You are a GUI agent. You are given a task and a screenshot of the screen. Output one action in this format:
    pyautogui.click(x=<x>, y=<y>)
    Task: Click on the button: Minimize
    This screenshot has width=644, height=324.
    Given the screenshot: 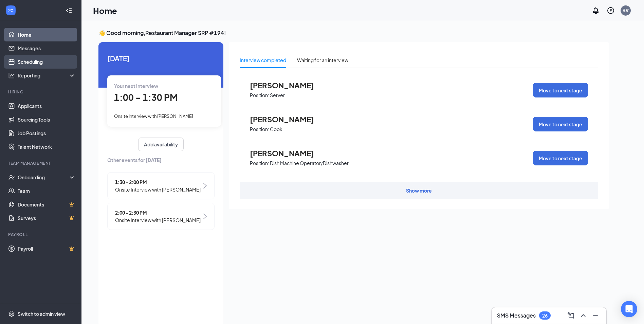 What is the action you would take?
    pyautogui.click(x=595, y=315)
    